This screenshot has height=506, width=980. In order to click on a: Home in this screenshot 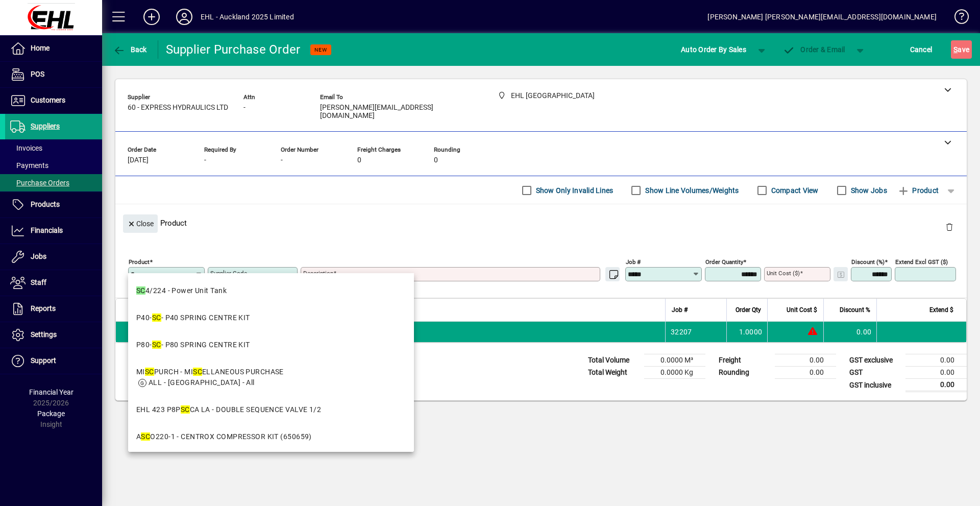, I will do `click(54, 49)`.